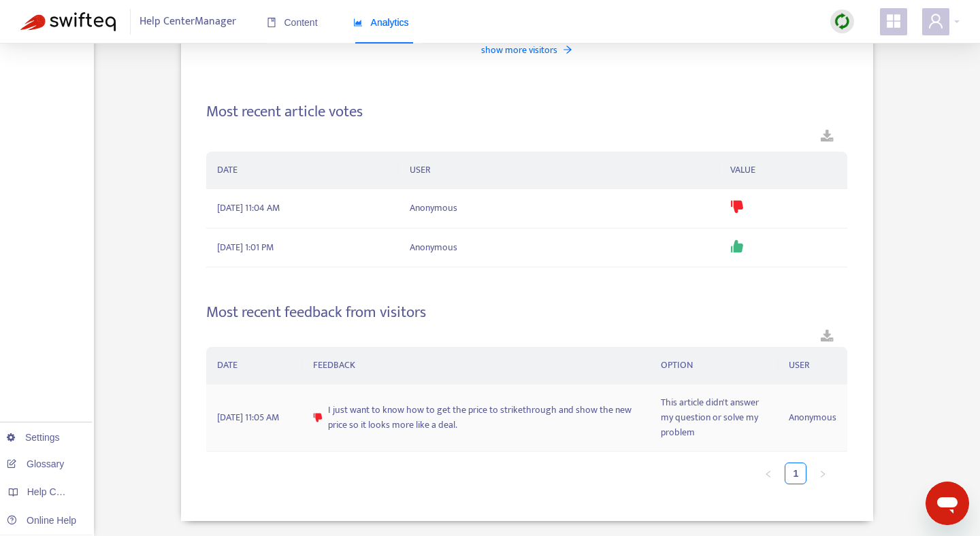 The width and height of the screenshot is (980, 536). Describe the element at coordinates (568, 50) in the screenshot. I see `span: arrow-right` at that location.